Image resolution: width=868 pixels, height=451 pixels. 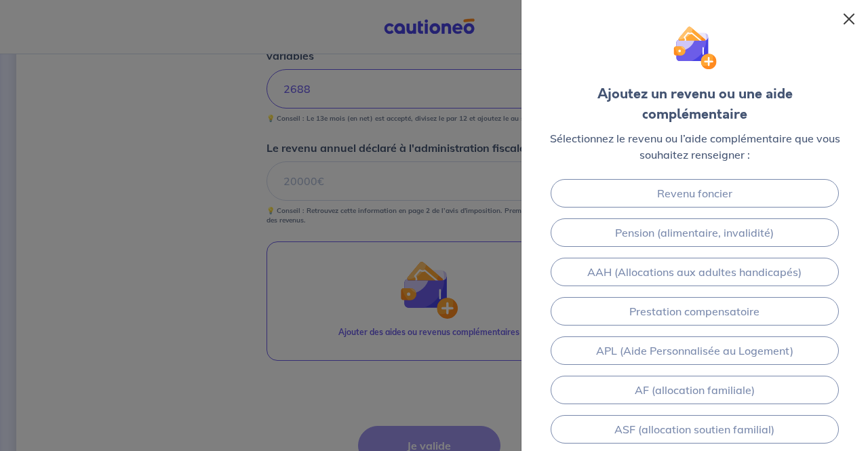 What do you see at coordinates (695, 429) in the screenshot?
I see `a: ASF (allocation soutien familial)` at bounding box center [695, 429].